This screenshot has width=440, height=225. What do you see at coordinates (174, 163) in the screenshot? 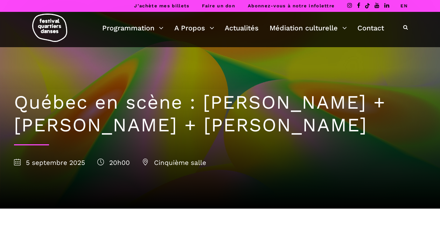
I see `span: Cinquième salle` at bounding box center [174, 163].